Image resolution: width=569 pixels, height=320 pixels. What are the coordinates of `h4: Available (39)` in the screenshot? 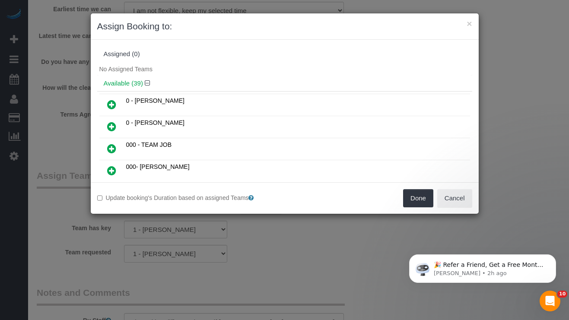 It's located at (285, 83).